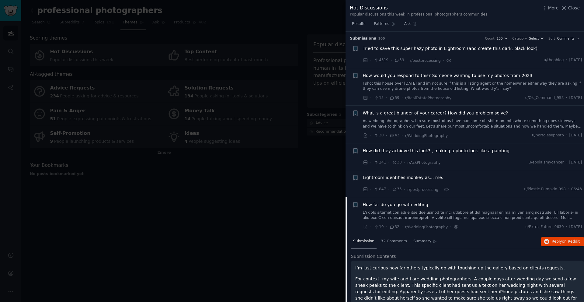  What do you see at coordinates (565, 38) in the screenshot?
I see `span: Comments` at bounding box center [565, 38].